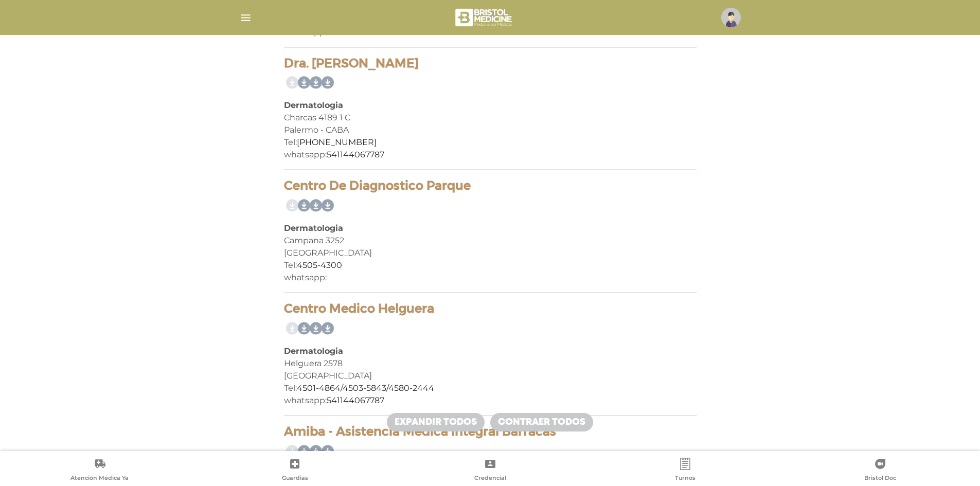 This screenshot has height=486, width=980. What do you see at coordinates (294, 471) in the screenshot?
I see `a: Guardias` at bounding box center [294, 471].